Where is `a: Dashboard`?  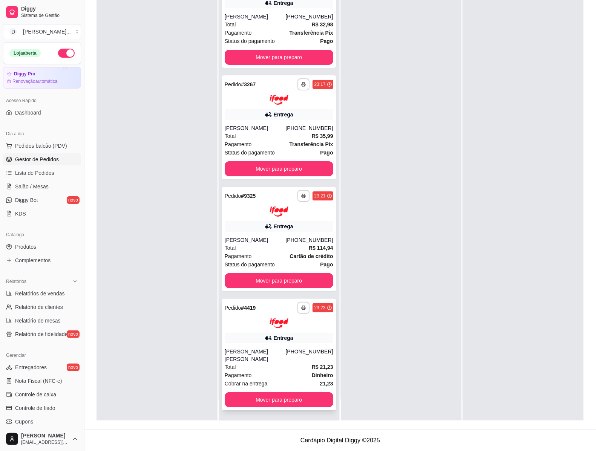 a: Dashboard is located at coordinates (42, 113).